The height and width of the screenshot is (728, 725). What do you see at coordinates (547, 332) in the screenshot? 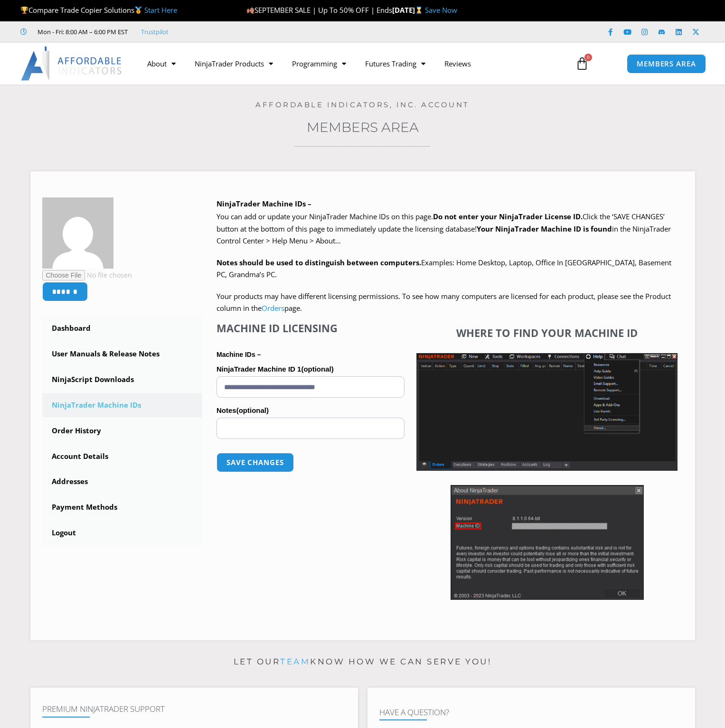
I see `h4: Where to find your Machine ID` at bounding box center [547, 332].